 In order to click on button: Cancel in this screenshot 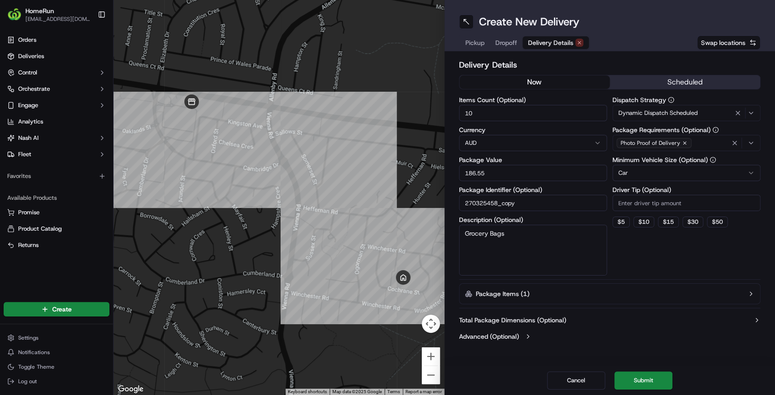, I will do `click(576, 380)`.